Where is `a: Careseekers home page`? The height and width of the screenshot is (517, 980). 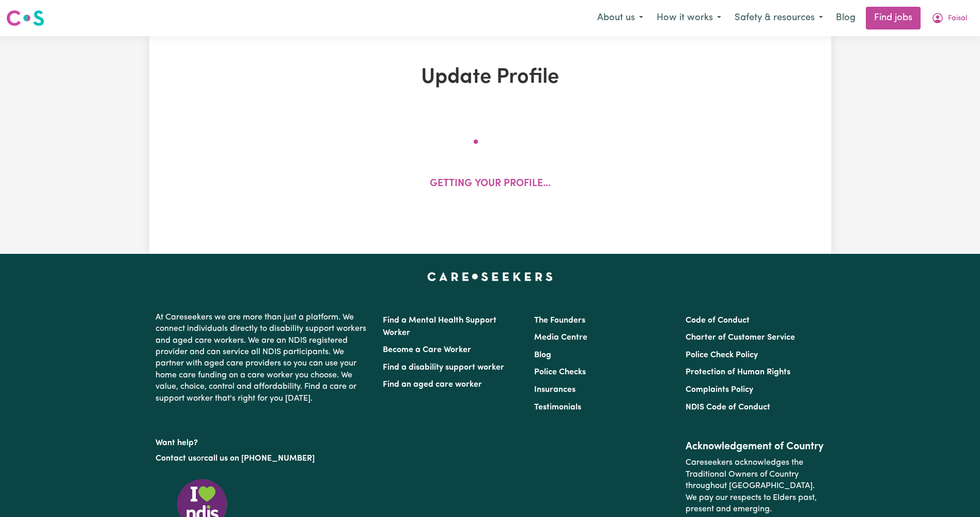
a: Careseekers home page is located at coordinates (490, 277).